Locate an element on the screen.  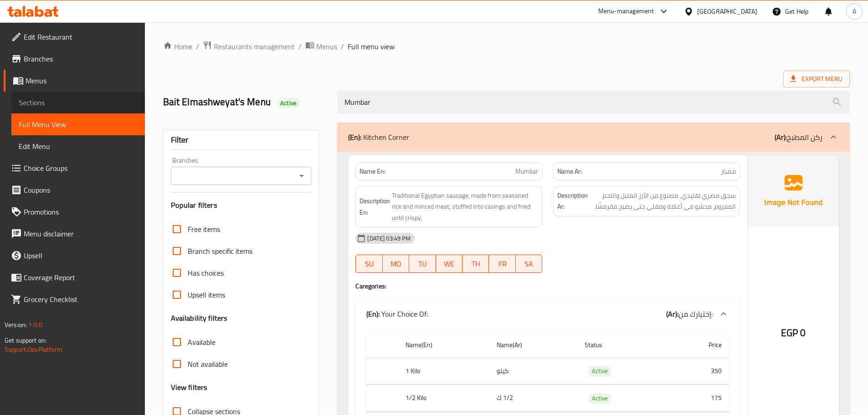
span: TU is located at coordinates (422, 264).